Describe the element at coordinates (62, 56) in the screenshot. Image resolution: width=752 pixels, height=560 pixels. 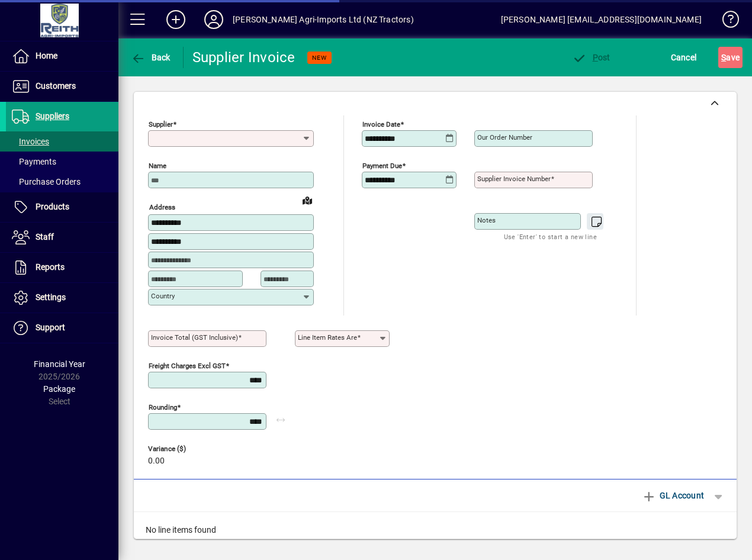
I see `a: Home` at that location.